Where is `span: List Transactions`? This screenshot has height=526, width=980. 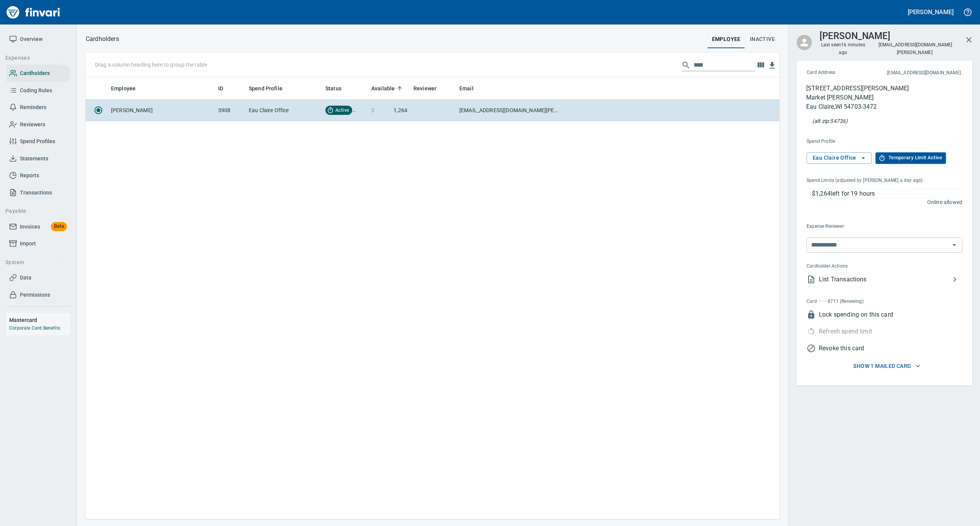
span: List Transactions is located at coordinates (884, 280).